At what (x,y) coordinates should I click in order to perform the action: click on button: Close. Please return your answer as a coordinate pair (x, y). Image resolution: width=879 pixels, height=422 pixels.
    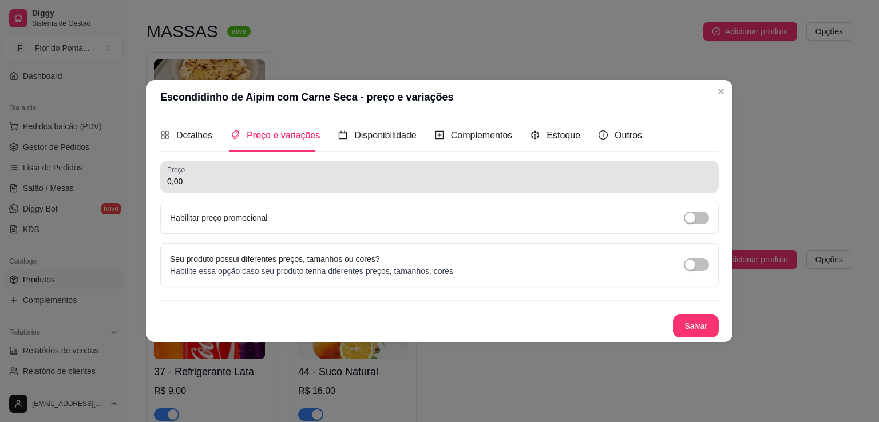
    Looking at the image, I should click on (721, 92).